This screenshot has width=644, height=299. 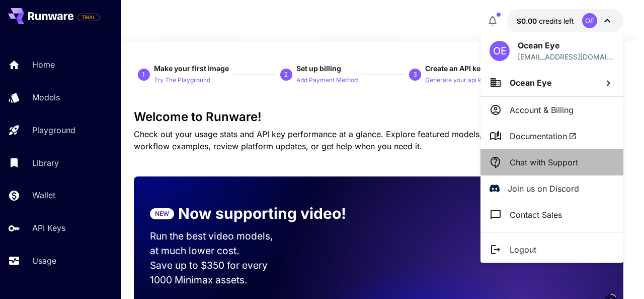 I want to click on p: Logout, so click(x=523, y=249).